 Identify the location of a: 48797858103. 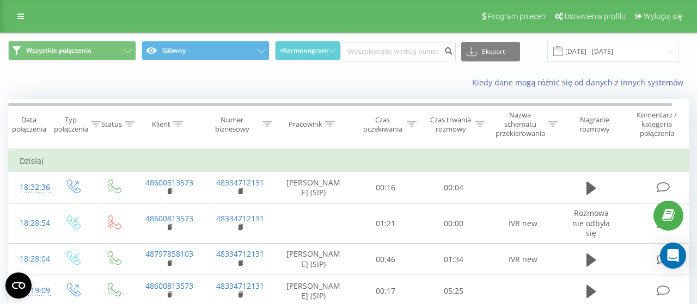
(169, 254).